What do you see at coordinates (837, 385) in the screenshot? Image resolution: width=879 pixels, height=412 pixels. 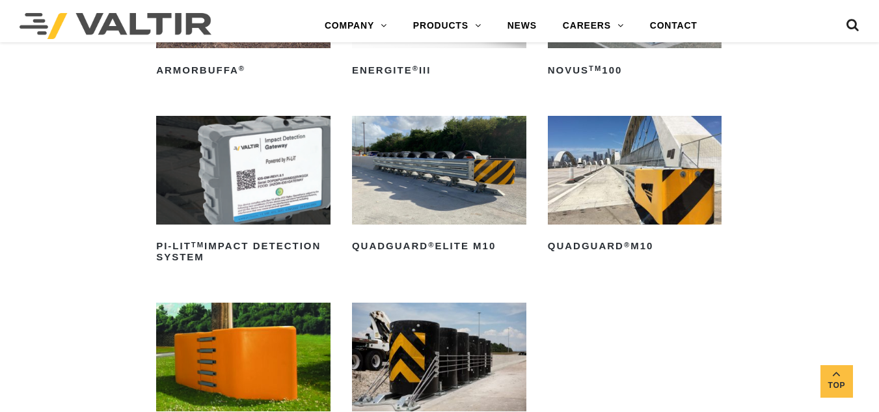 I see `span: Top` at bounding box center [837, 385].